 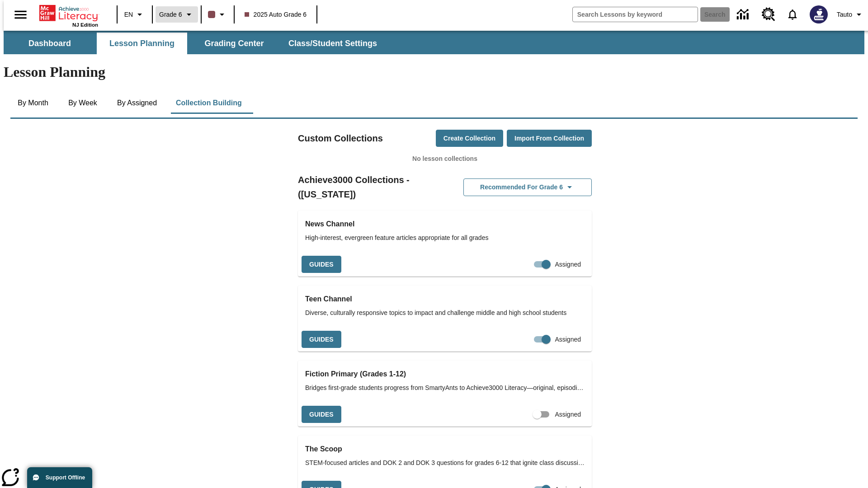 What do you see at coordinates (635, 15) in the screenshot?
I see `input: search field` at bounding box center [635, 15].